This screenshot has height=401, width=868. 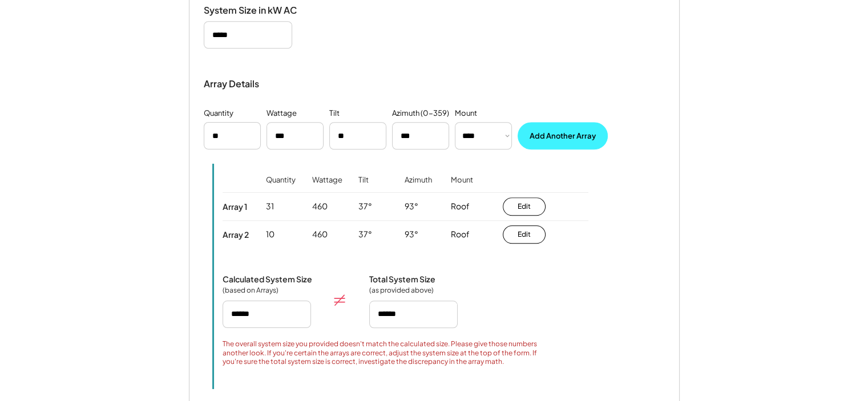 I want to click on div: System Size in kW AC, so click(x=261, y=10).